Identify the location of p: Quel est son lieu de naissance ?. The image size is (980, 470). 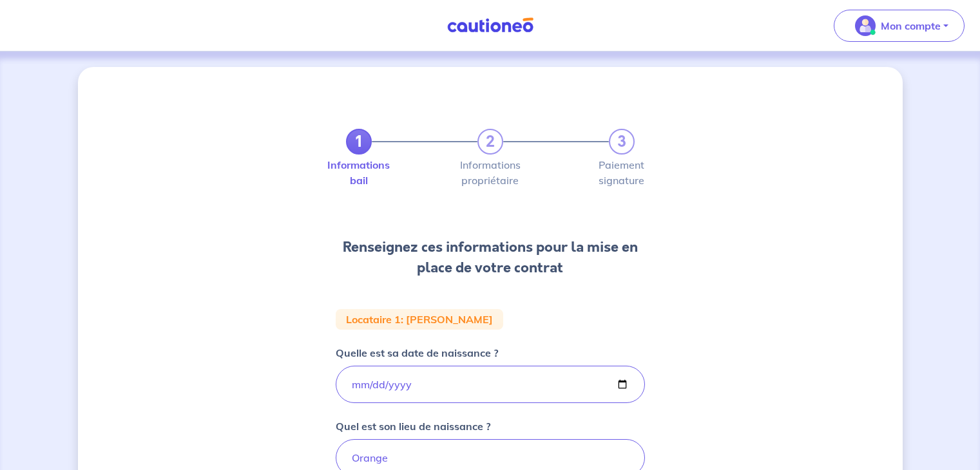
(413, 426).